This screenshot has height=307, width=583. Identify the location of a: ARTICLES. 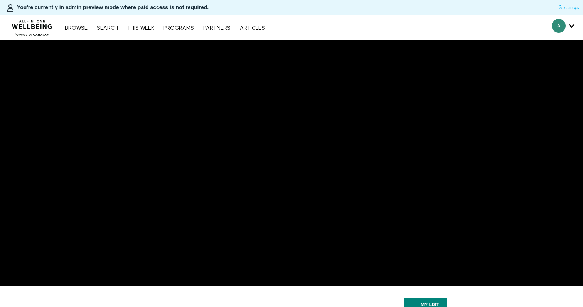
(252, 28).